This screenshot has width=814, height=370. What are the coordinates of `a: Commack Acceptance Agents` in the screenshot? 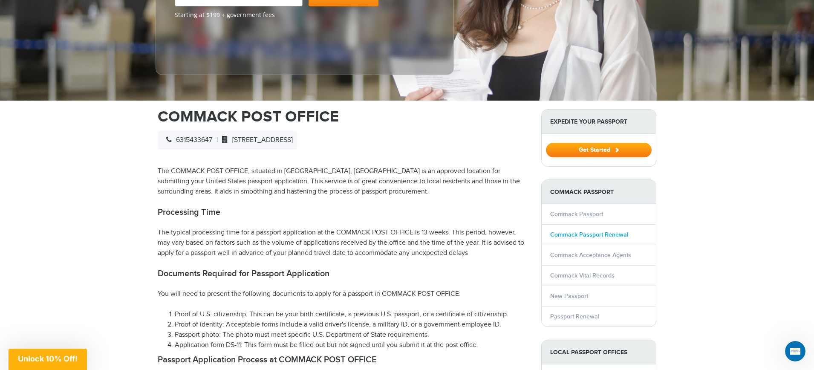 It's located at (591, 255).